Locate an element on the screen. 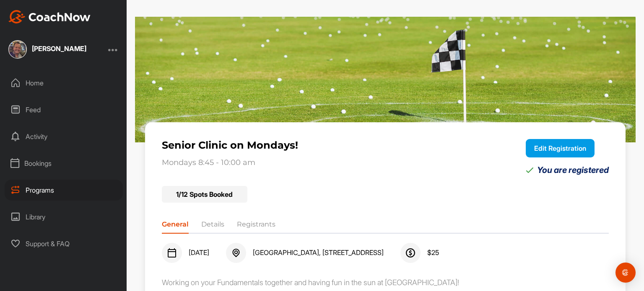 This screenshot has height=291, width=644. div: Activity is located at coordinates (64, 137).